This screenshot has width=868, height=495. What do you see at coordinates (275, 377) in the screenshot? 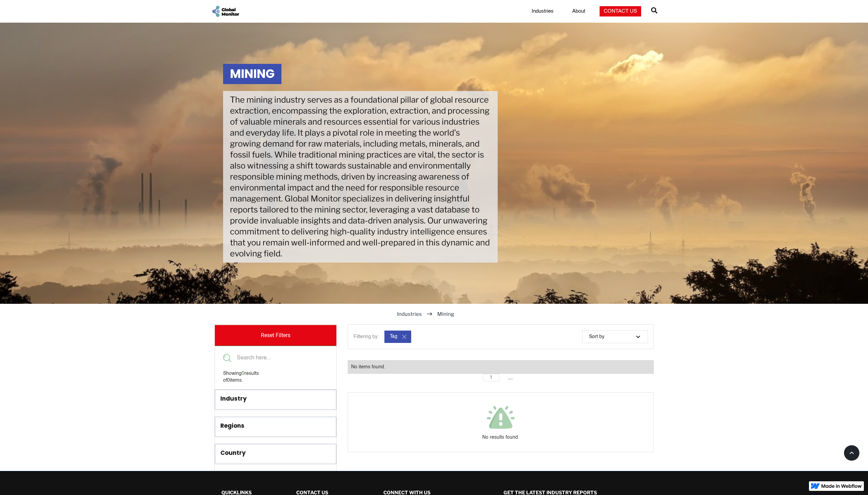
I see `div: Showing results of items.` at bounding box center [275, 377].